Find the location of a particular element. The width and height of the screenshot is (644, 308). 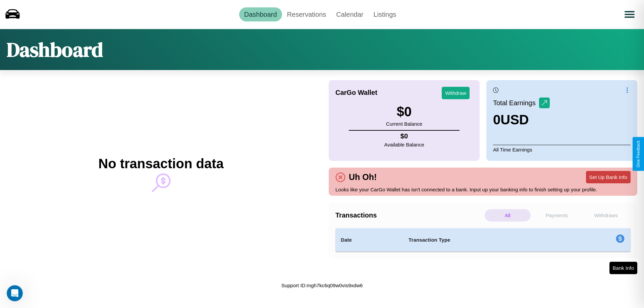

a: Calendar is located at coordinates (350, 14).